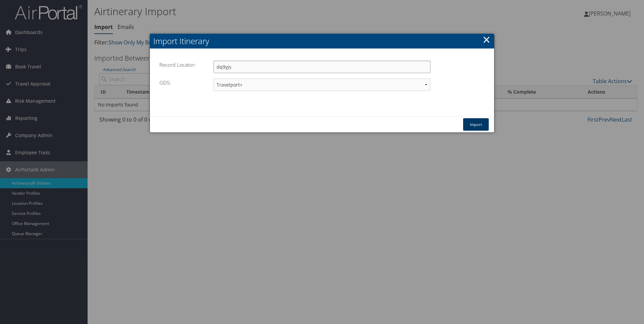  I want to click on input: Enter the Record Locator, so click(322, 67).